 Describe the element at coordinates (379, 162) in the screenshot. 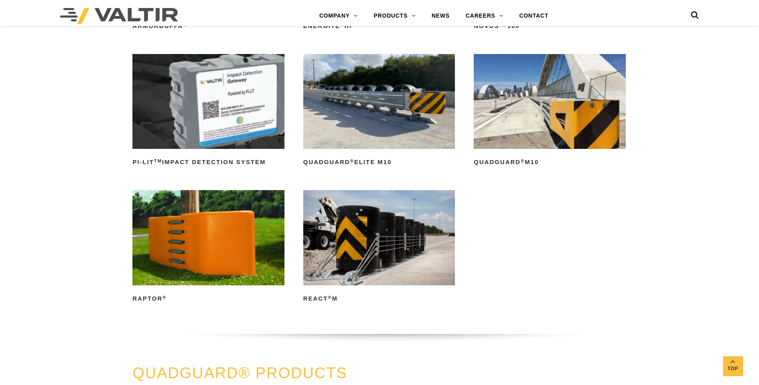

I see `h2: QuadGuard Elite M10` at that location.